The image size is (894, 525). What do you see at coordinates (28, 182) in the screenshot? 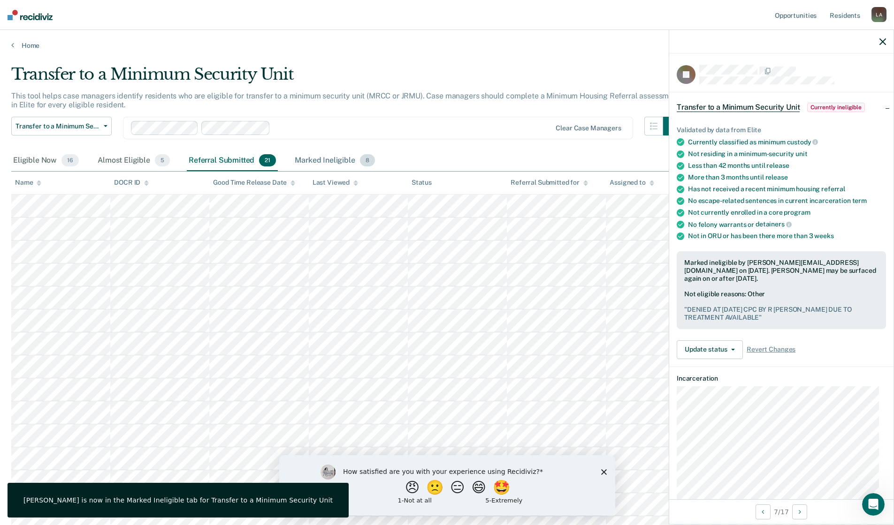
I see `div: Name` at bounding box center [28, 182].